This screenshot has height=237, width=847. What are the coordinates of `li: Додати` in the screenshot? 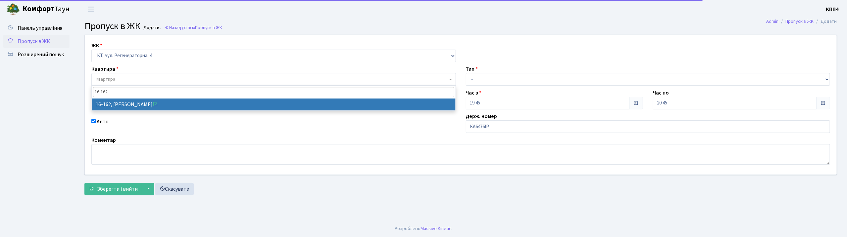 It's located at (825, 22).